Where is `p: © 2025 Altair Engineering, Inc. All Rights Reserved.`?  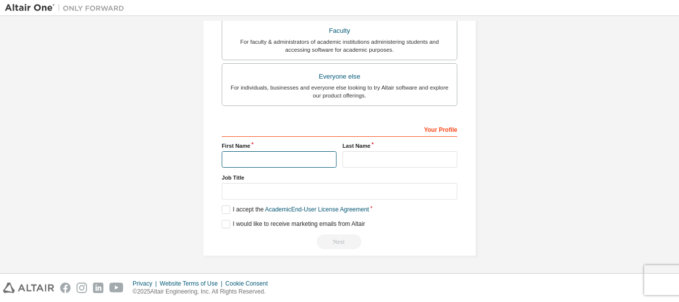 p: © 2025 Altair Engineering, Inc. All Rights Reserved. is located at coordinates (203, 291).